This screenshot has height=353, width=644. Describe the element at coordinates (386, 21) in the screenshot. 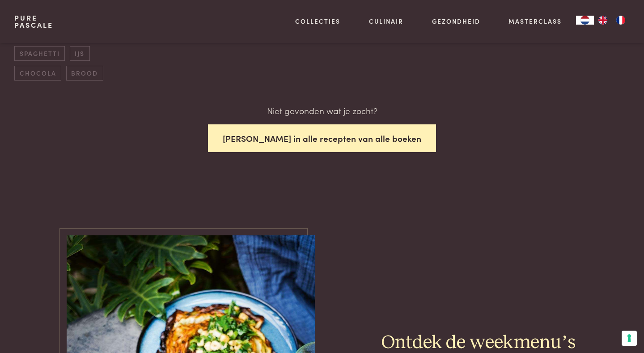

I see `a: Culinair` at that location.